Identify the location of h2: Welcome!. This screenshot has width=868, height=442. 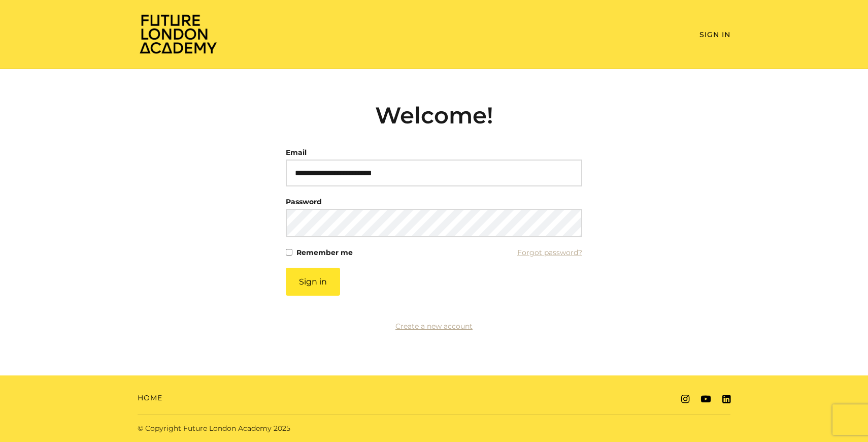
(434, 115).